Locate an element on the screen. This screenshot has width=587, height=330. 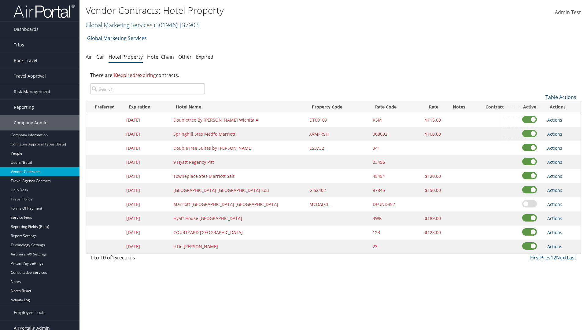
a: Download Report is located at coordinates (540, 117).